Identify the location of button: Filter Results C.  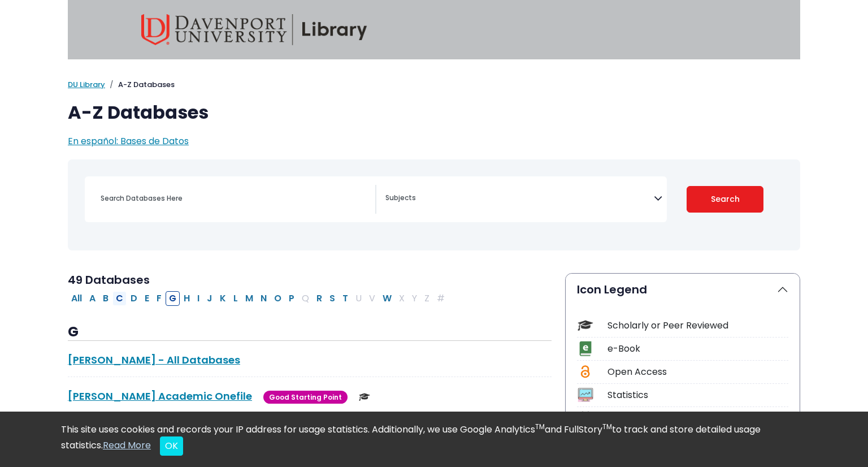
(119, 298).